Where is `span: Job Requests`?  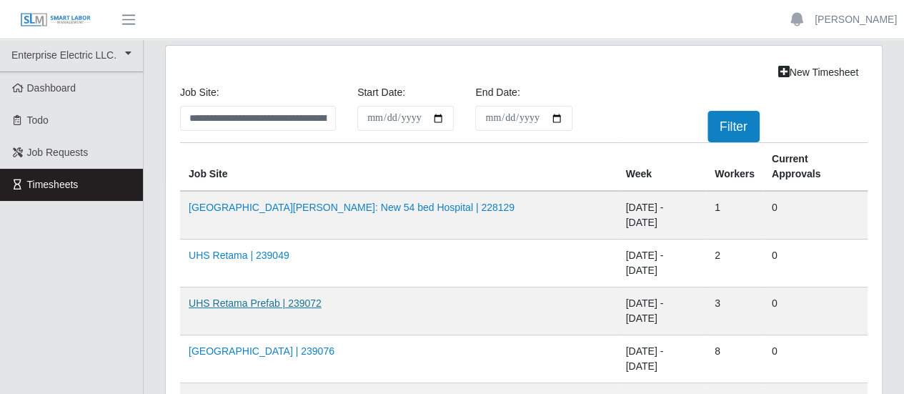 span: Job Requests is located at coordinates (58, 152).